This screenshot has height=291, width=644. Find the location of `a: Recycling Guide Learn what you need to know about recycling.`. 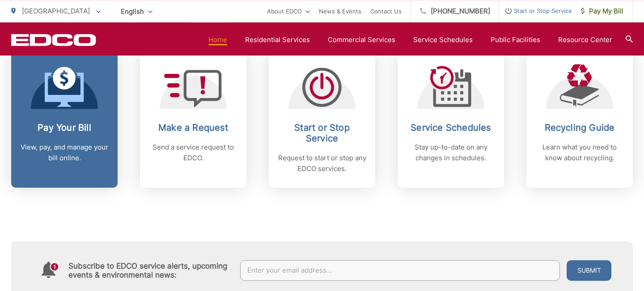

a: Recycling Guide Learn what you need to know about recycling. is located at coordinates (580, 119).